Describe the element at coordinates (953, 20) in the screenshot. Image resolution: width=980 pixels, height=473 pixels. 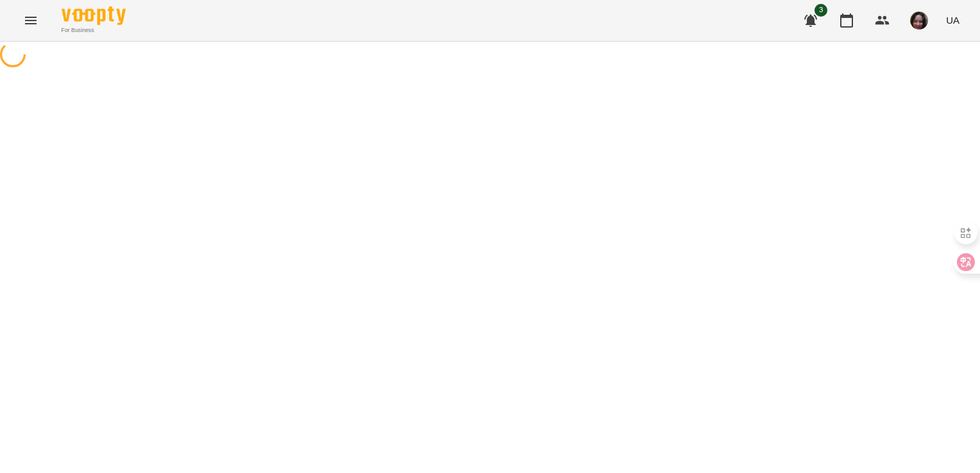
I see `button: UA` at that location.